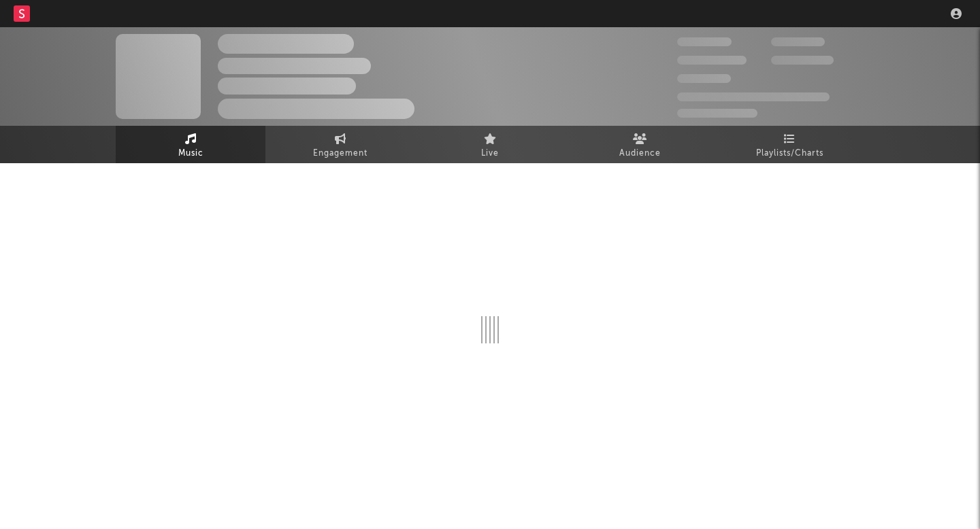 This screenshot has height=529, width=980. What do you see at coordinates (340, 144) in the screenshot?
I see `a: Engagement` at bounding box center [340, 144].